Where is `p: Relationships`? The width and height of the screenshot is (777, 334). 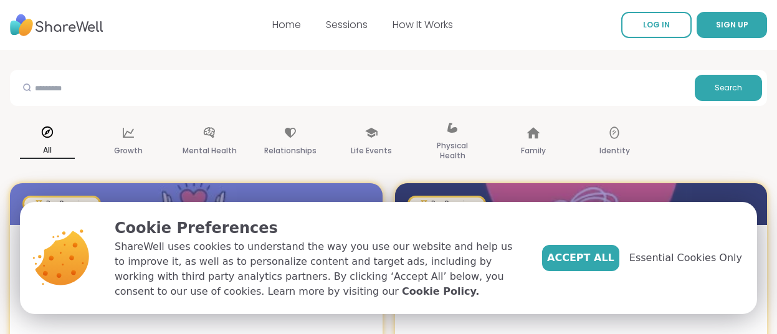 p: Relationships is located at coordinates (290, 151).